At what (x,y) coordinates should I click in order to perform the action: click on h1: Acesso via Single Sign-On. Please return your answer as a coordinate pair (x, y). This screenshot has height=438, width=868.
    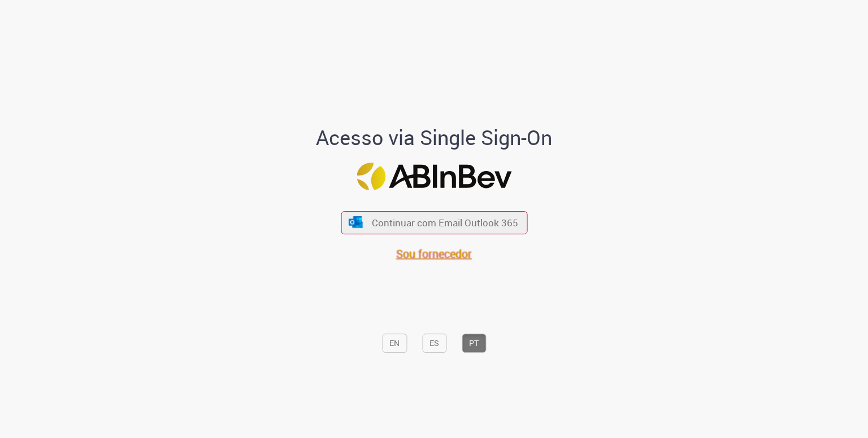
    Looking at the image, I should click on (434, 139).